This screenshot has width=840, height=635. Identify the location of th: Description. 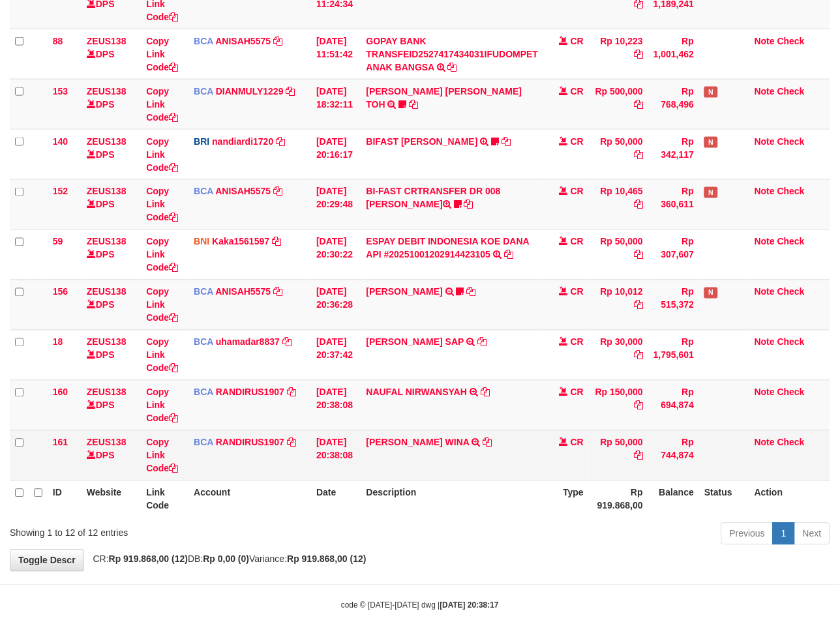
(453, 499).